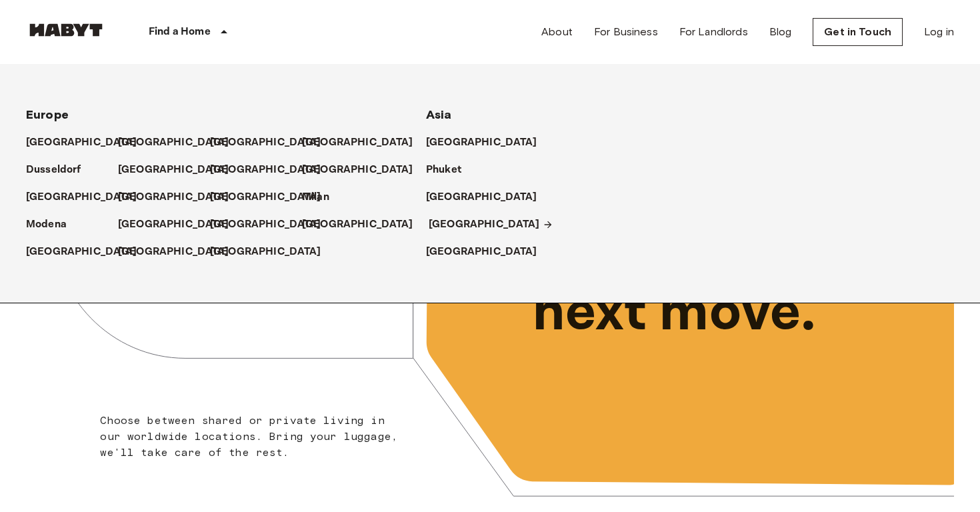 The height and width of the screenshot is (512, 980). I want to click on span: Europe, so click(47, 115).